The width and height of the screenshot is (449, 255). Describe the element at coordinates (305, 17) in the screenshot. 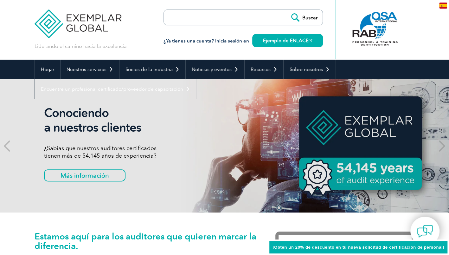

I see `input: Buscar` at that location.